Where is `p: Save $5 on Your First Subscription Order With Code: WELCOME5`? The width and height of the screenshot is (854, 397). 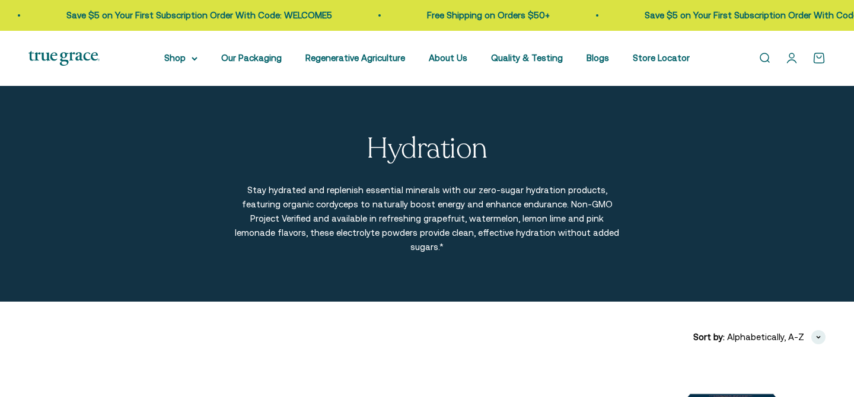 p: Save $5 on Your First Subscription Order With Code: WELCOME5 is located at coordinates (197, 15).